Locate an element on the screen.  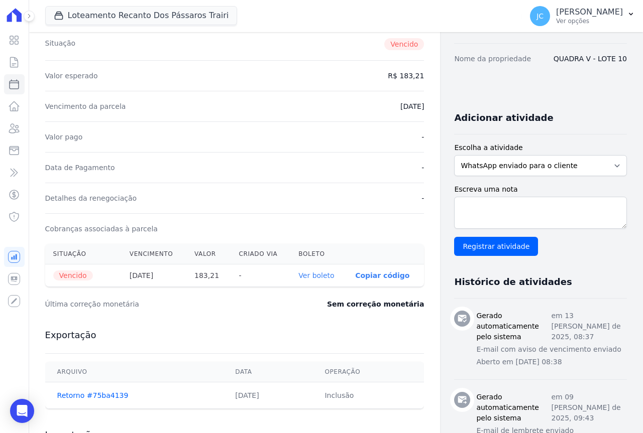
th: Valor is located at coordinates (208, 254).